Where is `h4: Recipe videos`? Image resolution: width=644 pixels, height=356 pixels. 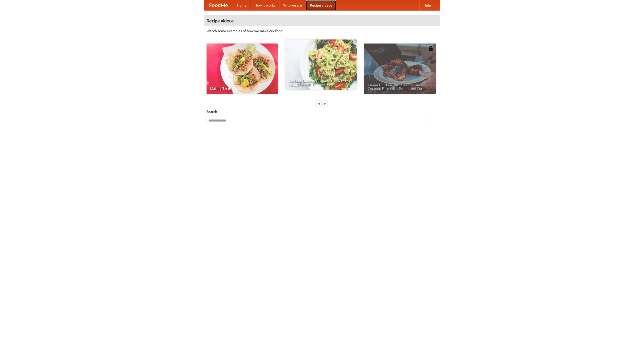
h4: Recipe videos is located at coordinates (322, 21).